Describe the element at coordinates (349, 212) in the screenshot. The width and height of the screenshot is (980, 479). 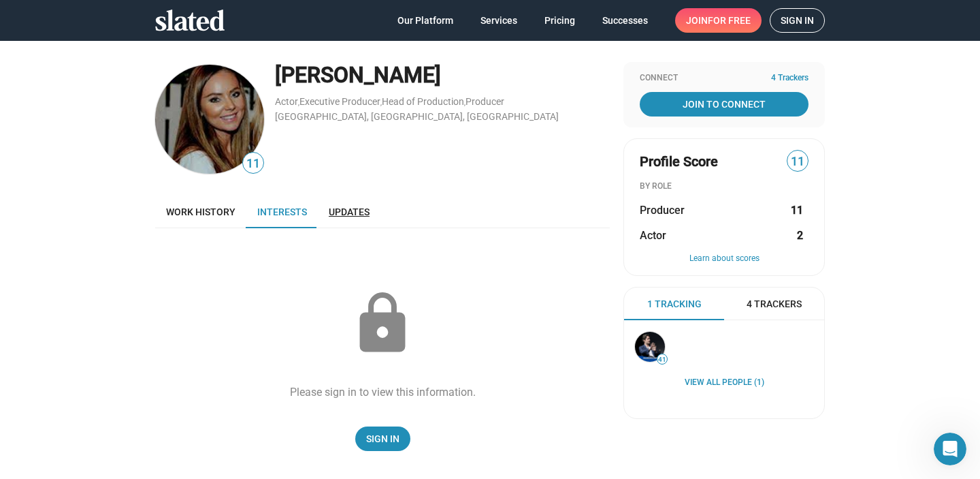
I see `span: Updates` at that location.